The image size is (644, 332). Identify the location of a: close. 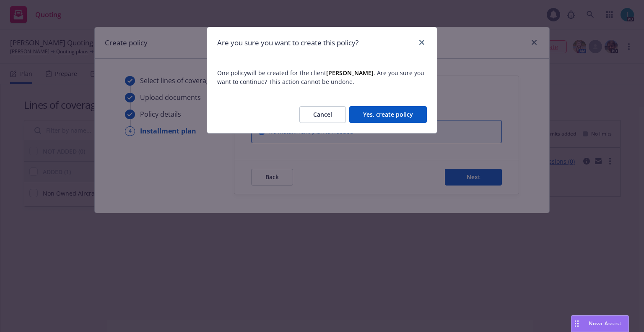
(422, 42).